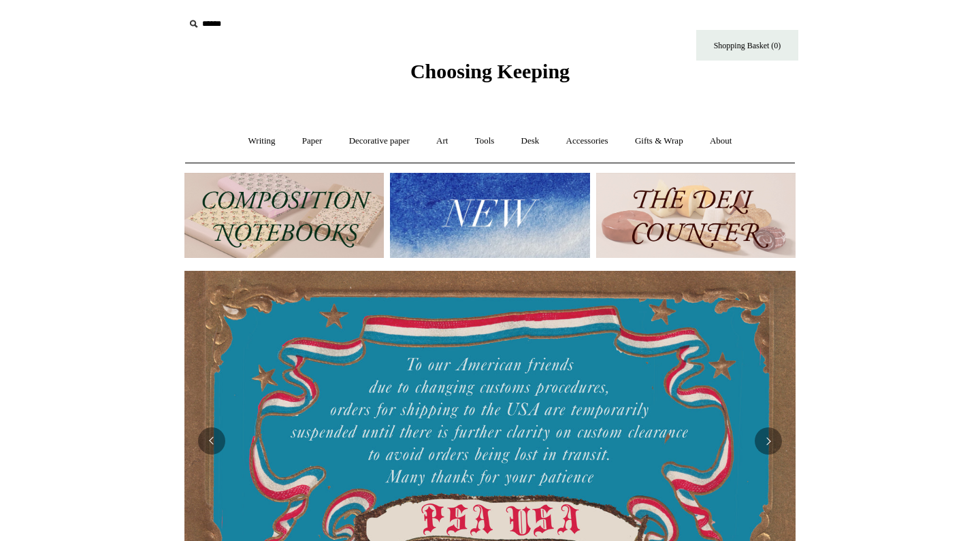 This screenshot has width=980, height=541. Describe the element at coordinates (530, 141) in the screenshot. I see `a: Desk` at that location.